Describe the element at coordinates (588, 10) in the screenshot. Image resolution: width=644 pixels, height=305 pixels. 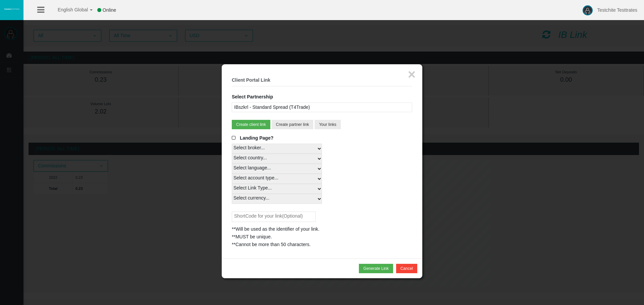
I see `img: user-image` at that location.